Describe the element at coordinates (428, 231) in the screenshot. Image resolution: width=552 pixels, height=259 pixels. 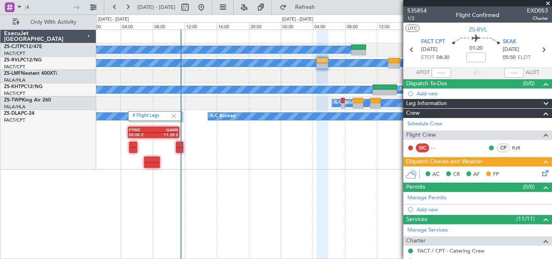
I see `a: Manage Services` at that location.